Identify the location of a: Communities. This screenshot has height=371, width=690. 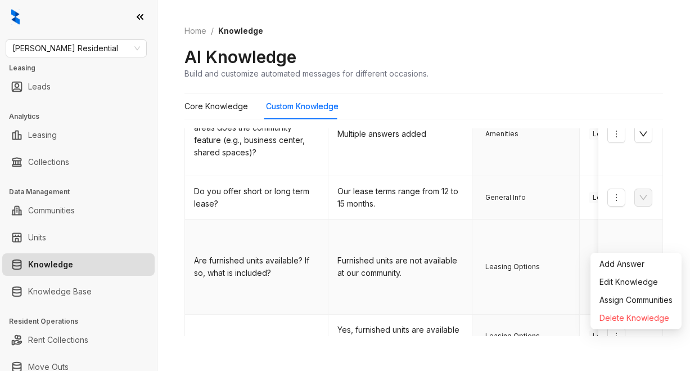
(51, 210).